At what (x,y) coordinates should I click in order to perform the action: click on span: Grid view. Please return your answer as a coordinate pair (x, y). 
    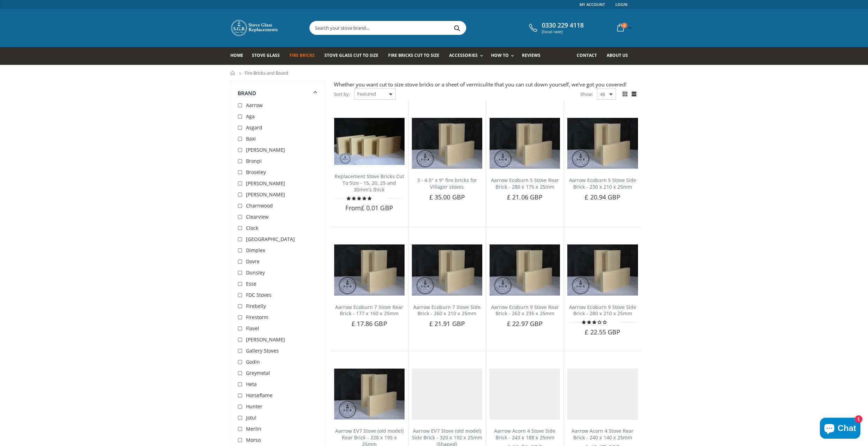
    Looking at the image, I should click on (625, 94).